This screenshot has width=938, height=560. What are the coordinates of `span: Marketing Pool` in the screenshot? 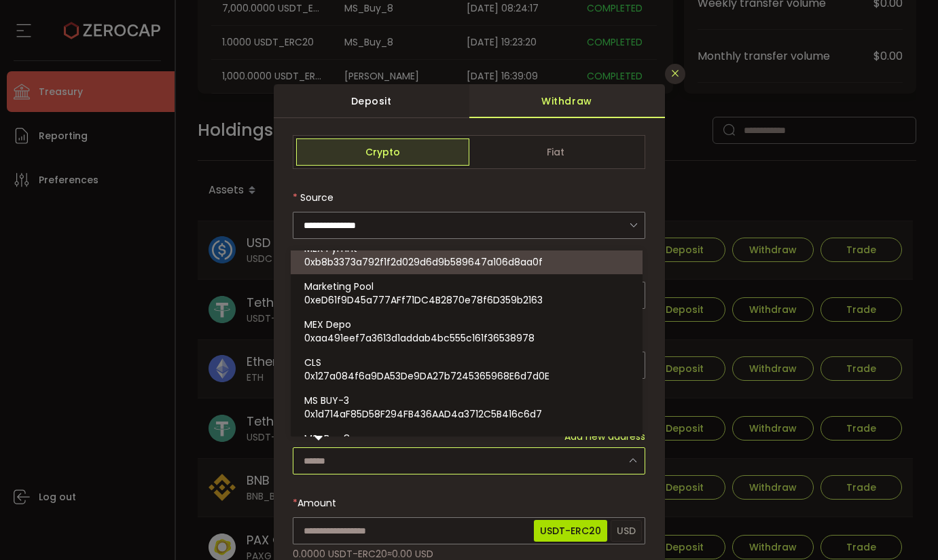 It's located at (339, 286).